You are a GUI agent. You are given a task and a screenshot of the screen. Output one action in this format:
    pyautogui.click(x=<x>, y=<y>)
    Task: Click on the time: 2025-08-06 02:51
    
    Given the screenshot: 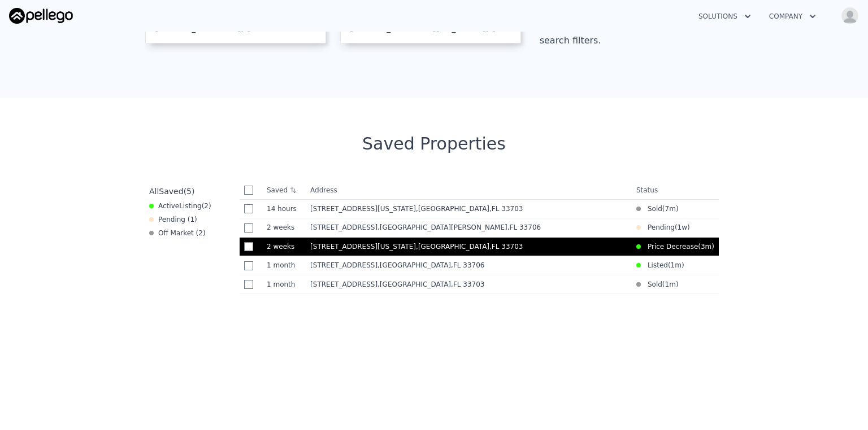 What is the action you would take?
    pyautogui.click(x=283, y=246)
    